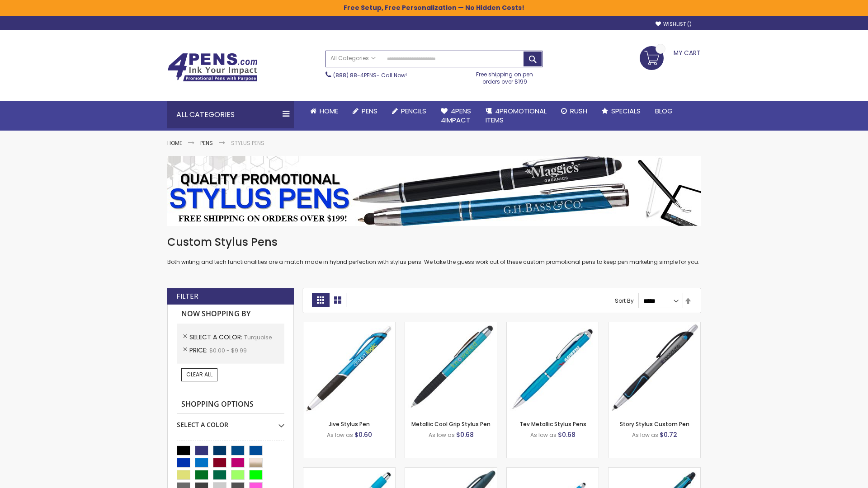 This screenshot has width=868, height=488. Describe the element at coordinates (516, 115) in the screenshot. I see `span: 4PROMOTIONAL ITEMS` at that location.